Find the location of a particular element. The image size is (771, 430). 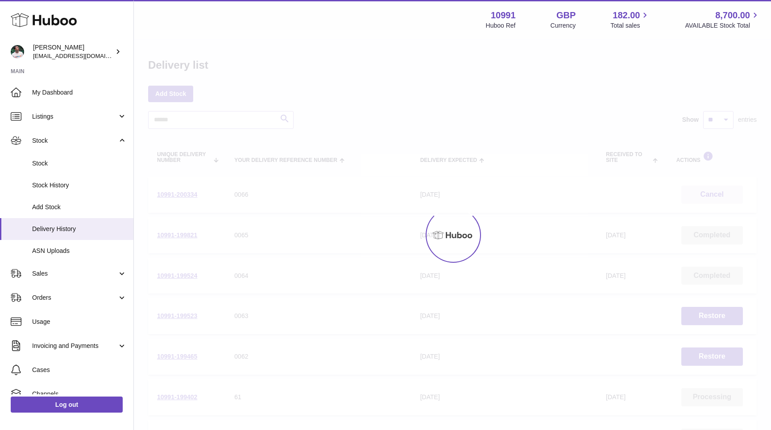

span: Sales is located at coordinates (74, 273).